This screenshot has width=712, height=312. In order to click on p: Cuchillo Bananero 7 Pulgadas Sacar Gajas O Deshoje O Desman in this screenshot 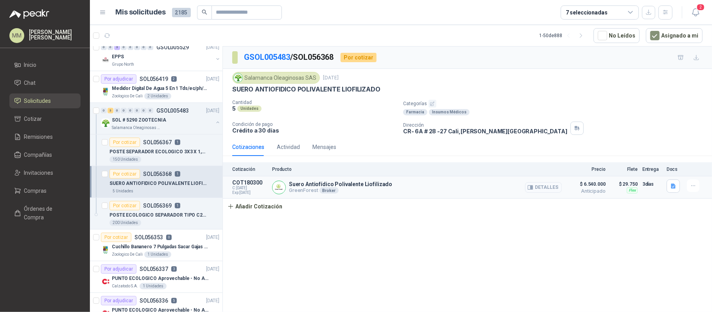, I will do `click(160, 247)`.